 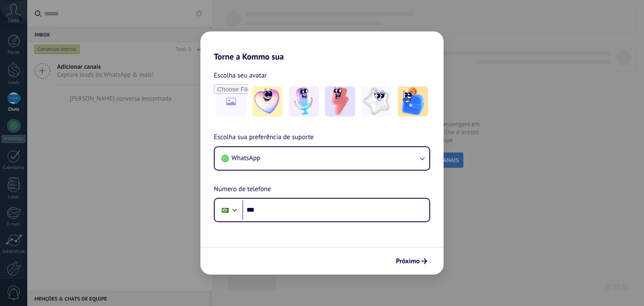 What do you see at coordinates (408, 261) in the screenshot?
I see `span: Próximo` at bounding box center [408, 261].